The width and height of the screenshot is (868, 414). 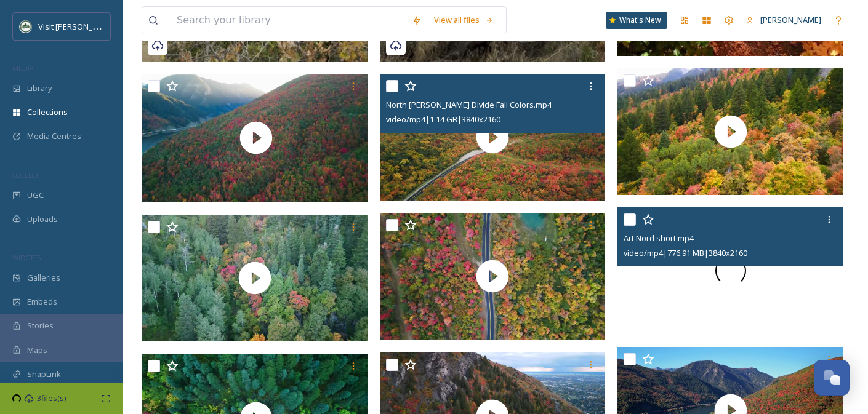 What do you see at coordinates (43, 219) in the screenshot?
I see `span: Uploads` at bounding box center [43, 219].